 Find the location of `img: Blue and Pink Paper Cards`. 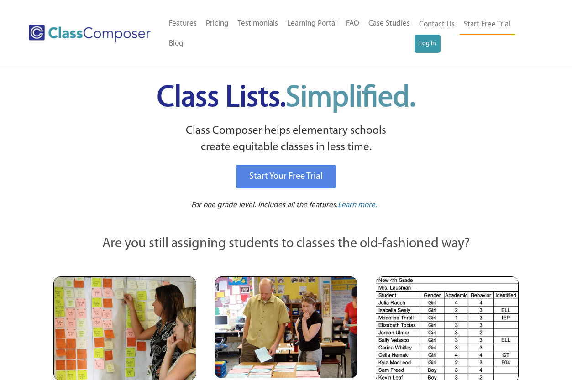

img: Blue and Pink Paper Cards is located at coordinates (286, 327).